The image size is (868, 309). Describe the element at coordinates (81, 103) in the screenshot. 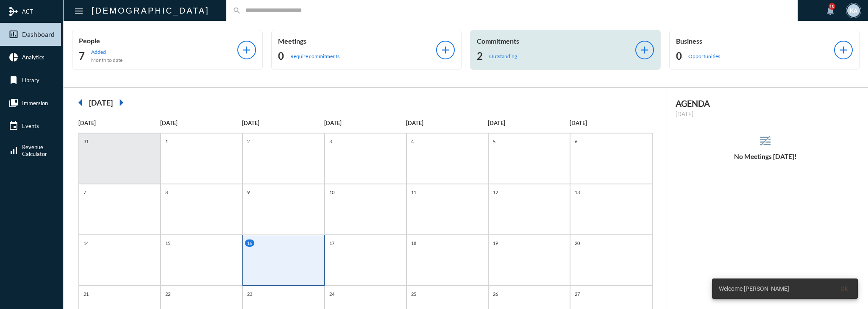

I see `mat-icon: arrow_left` at that location.